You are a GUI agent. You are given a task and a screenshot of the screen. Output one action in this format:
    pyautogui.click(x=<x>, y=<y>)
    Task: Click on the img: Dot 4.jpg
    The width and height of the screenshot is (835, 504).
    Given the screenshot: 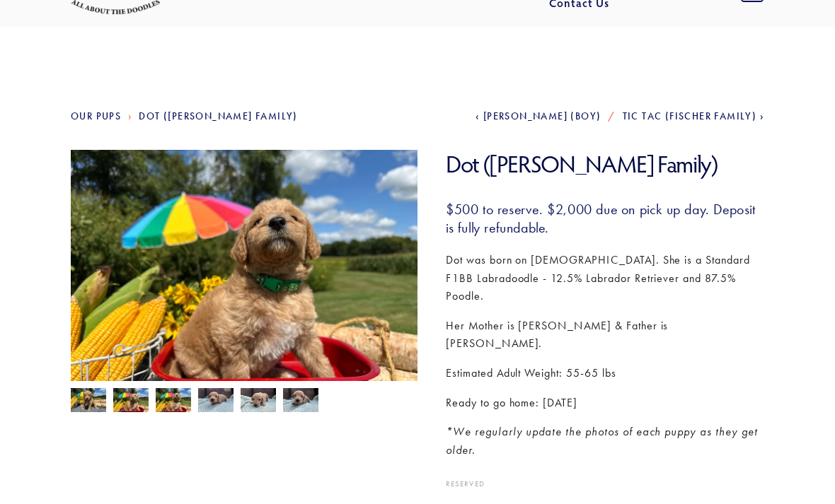 What is the action you would take?
    pyautogui.click(x=89, y=402)
    